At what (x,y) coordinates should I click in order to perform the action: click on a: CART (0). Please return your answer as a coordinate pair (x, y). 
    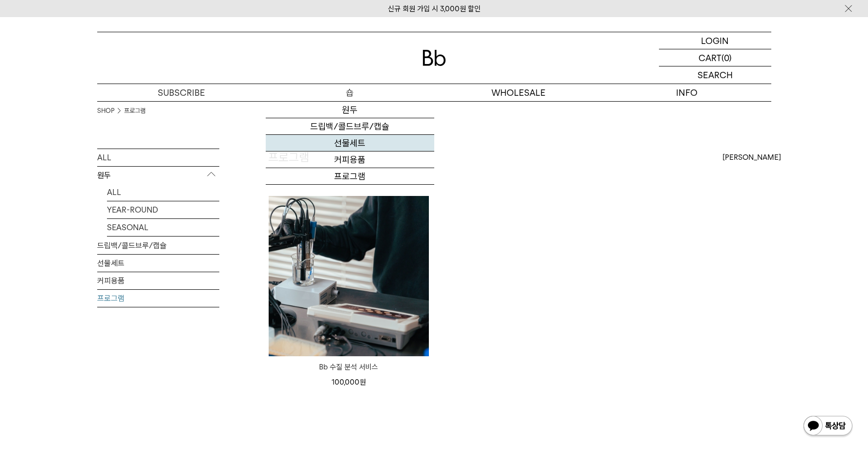
    Looking at the image, I should click on (715, 57).